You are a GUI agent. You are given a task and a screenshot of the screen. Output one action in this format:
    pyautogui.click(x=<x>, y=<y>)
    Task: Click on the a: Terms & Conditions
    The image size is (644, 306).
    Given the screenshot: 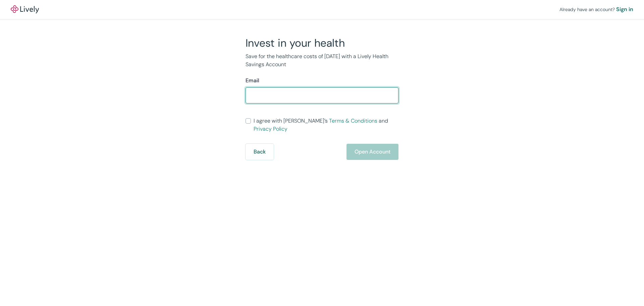 What is the action you would take?
    pyautogui.click(x=353, y=120)
    